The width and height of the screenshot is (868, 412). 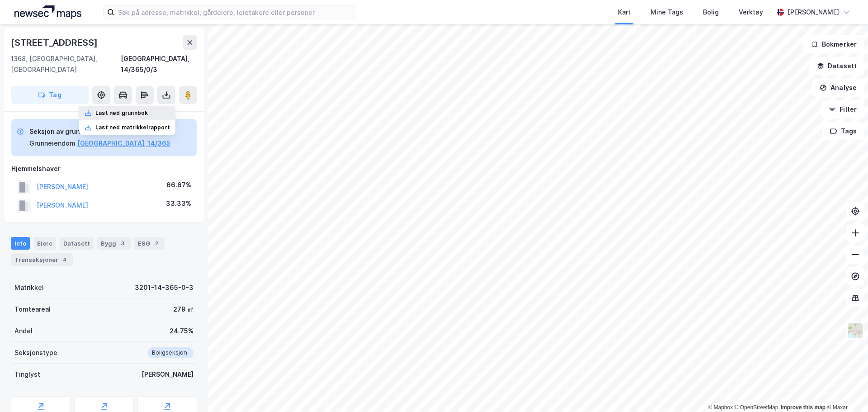 I want to click on div: Andel, so click(x=23, y=331).